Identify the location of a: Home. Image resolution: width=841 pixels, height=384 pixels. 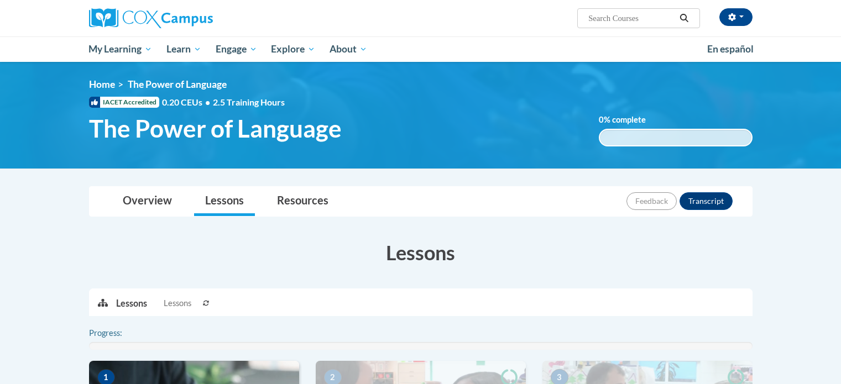
(102, 84).